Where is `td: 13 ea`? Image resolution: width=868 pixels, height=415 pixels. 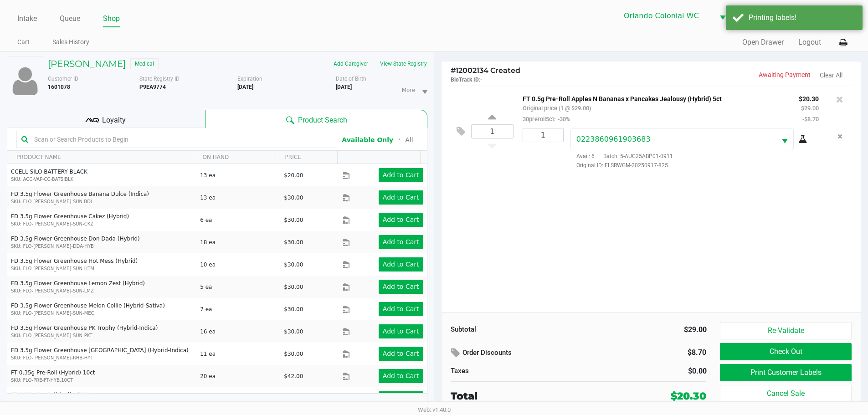 td: 13 ea is located at coordinates (238, 175).